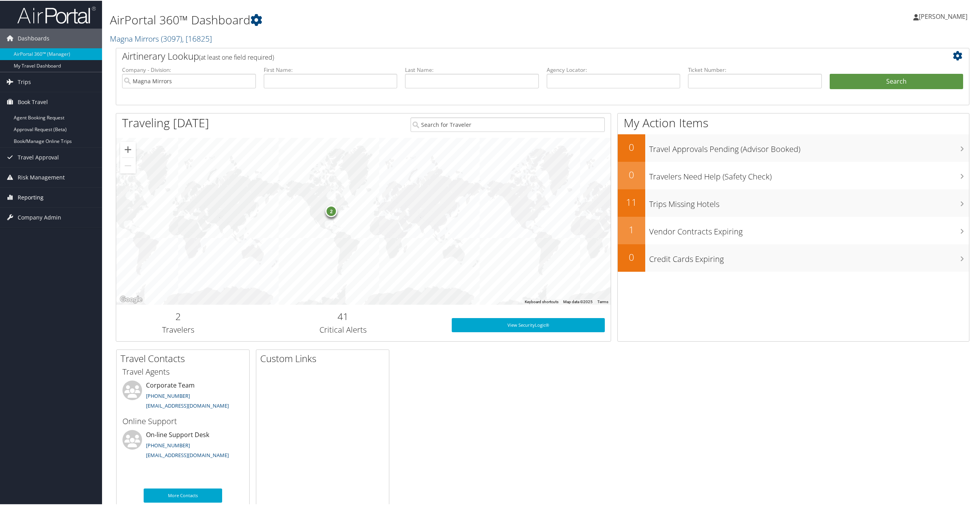 This screenshot has width=980, height=505. What do you see at coordinates (528, 324) in the screenshot?
I see `a: View SecurityLogic®` at bounding box center [528, 324].